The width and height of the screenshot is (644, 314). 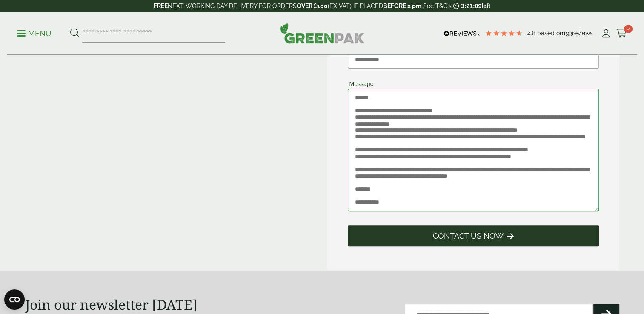 I want to click on span: left, so click(x=486, y=6).